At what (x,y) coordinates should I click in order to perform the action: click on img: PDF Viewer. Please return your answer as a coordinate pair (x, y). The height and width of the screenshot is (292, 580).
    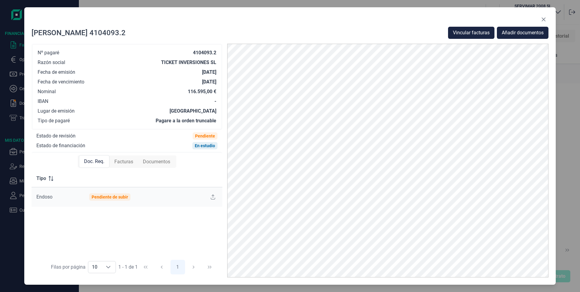
    Looking at the image, I should click on (388, 161).